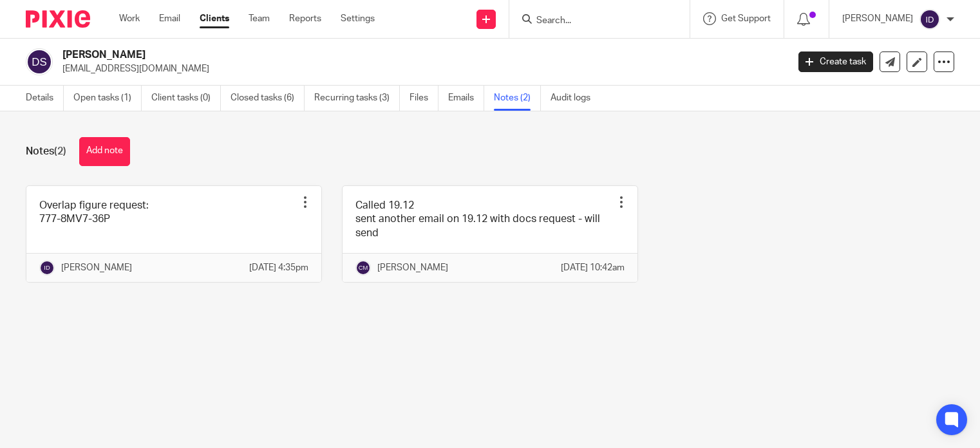  I want to click on button: Add note, so click(104, 152).